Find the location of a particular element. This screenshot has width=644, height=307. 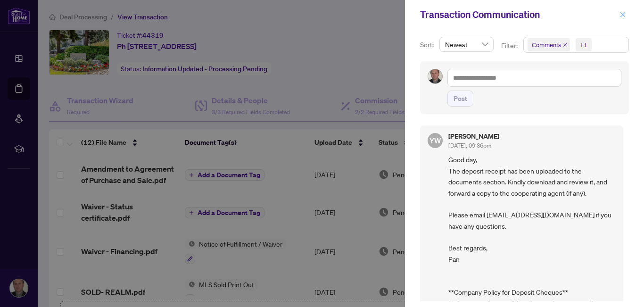

p: Filter: is located at coordinates (510, 46).